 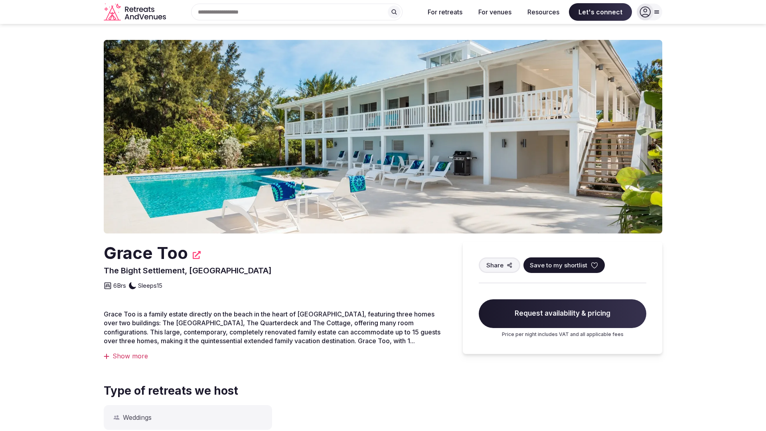 I want to click on span: Request availability & pricing, so click(x=563, y=314).